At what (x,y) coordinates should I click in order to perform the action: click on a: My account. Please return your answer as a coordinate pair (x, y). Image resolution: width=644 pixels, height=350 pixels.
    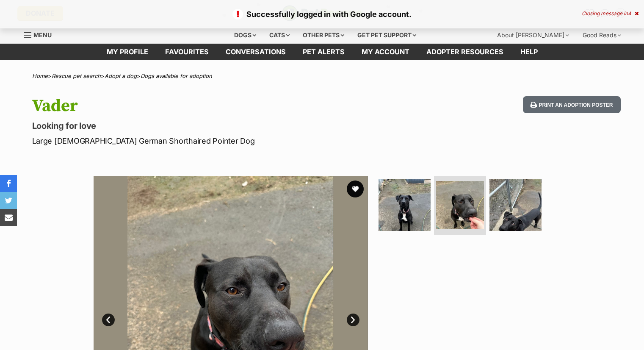
    Looking at the image, I should click on (385, 52).